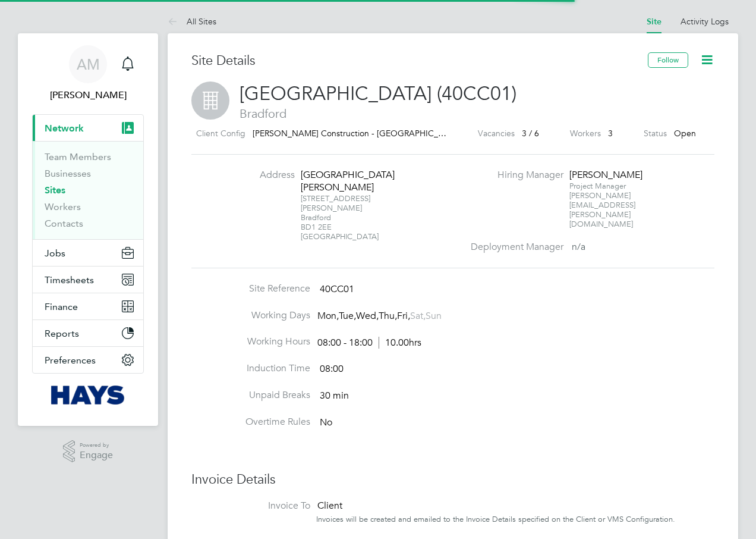  Describe the element at coordinates (453, 114) in the screenshot. I see `span: Bradford` at that location.